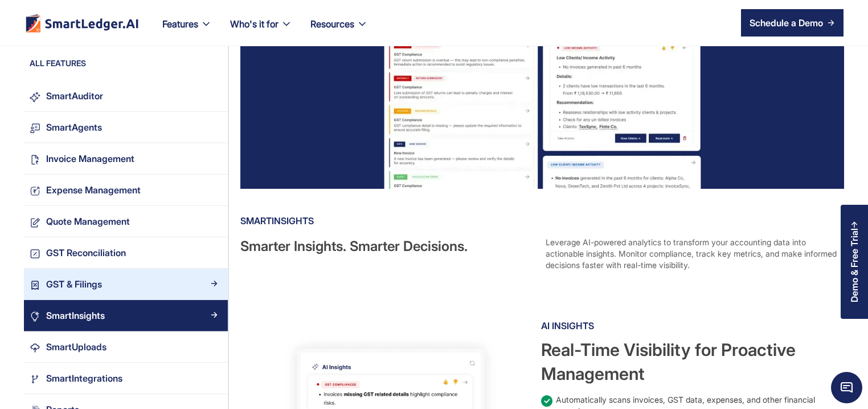  I want to click on a: SmartUploadsArrow Right Blue, so click(126, 346).